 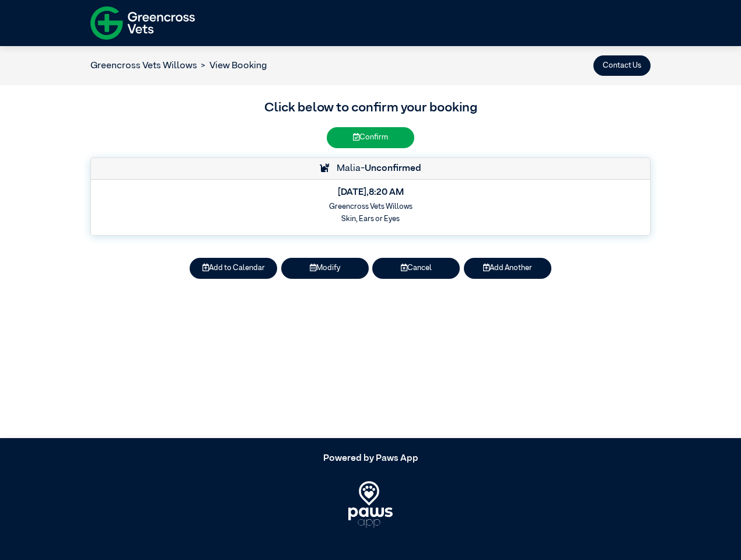 What do you see at coordinates (416, 268) in the screenshot?
I see `button: Cancel` at bounding box center [416, 268].